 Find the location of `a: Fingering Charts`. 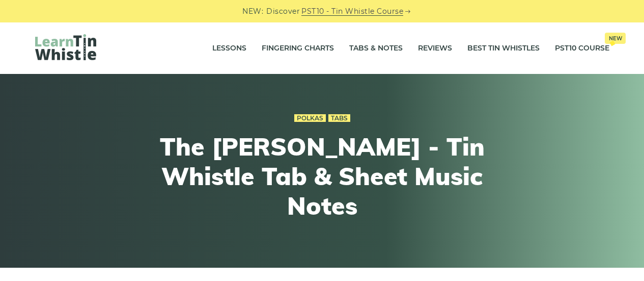

a: Fingering Charts is located at coordinates (298, 48).